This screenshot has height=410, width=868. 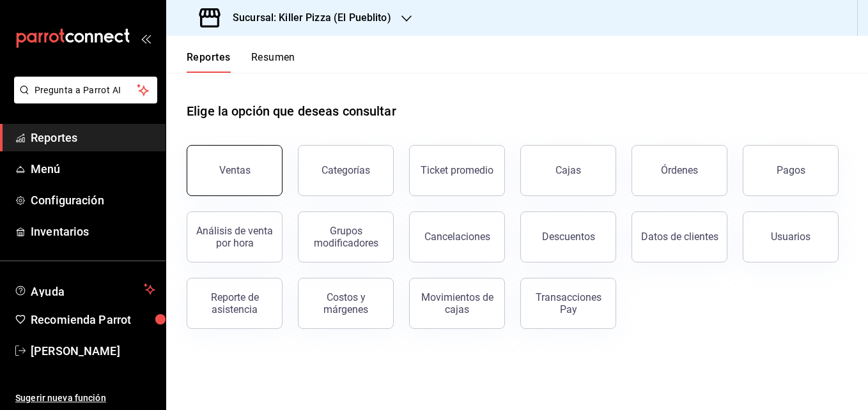 What do you see at coordinates (346, 303) in the screenshot?
I see `div: Costos y márgenes` at bounding box center [346, 303].